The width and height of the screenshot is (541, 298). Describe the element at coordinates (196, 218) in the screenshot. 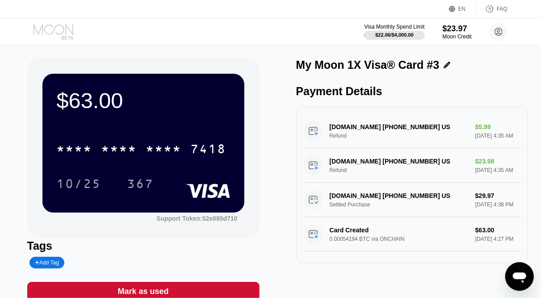

I see `div: Support Token:52e085d710` at that location.